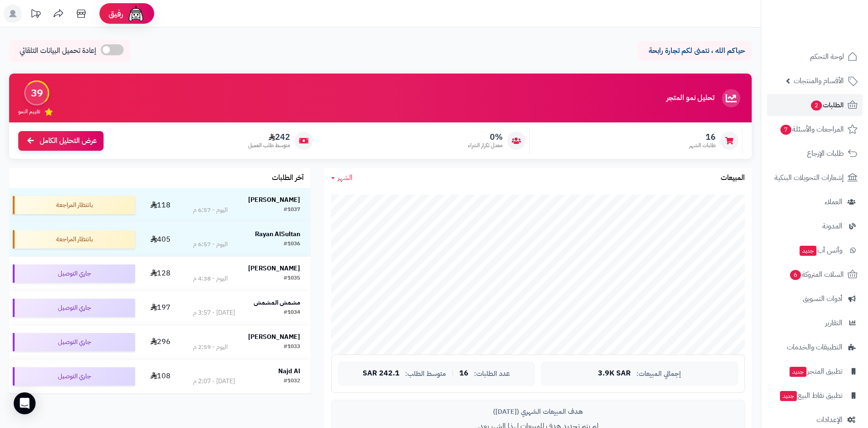 The height and width of the screenshot is (428, 868). What do you see at coordinates (210, 347) in the screenshot?
I see `div: اليوم - 2:59 م` at bounding box center [210, 347].